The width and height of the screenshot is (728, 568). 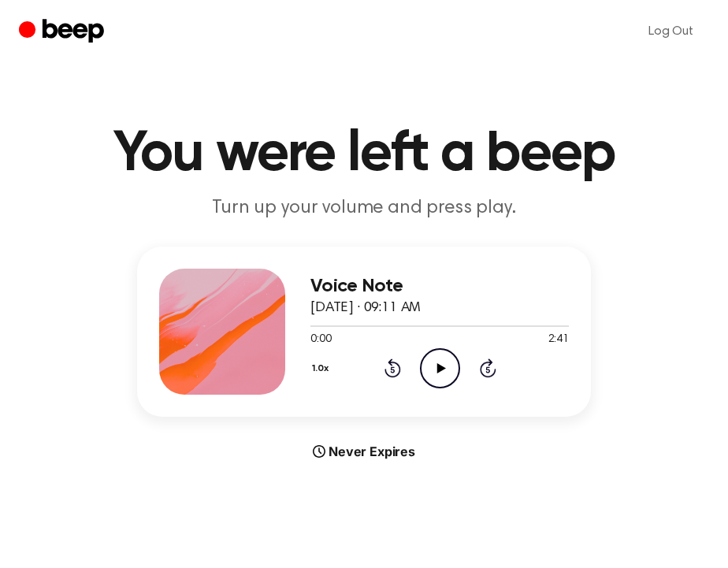 I want to click on div: Never Expires, so click(x=364, y=452).